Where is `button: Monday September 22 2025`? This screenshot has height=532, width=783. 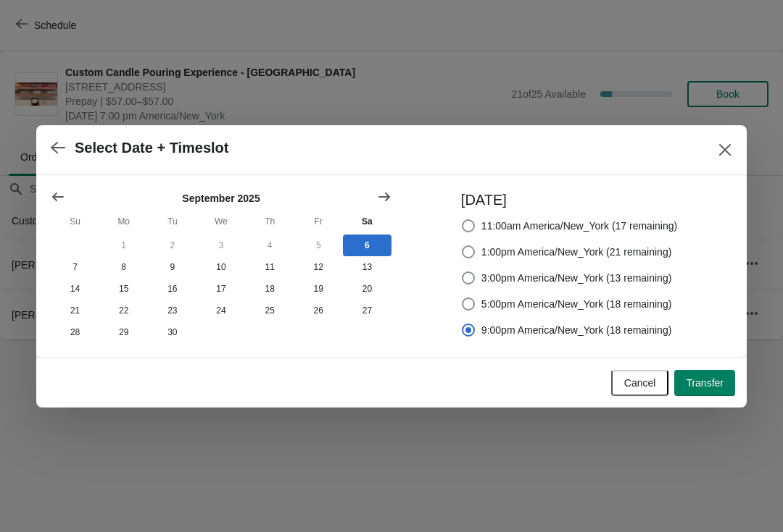
button: Monday September 22 2025 is located at coordinates (123, 311).